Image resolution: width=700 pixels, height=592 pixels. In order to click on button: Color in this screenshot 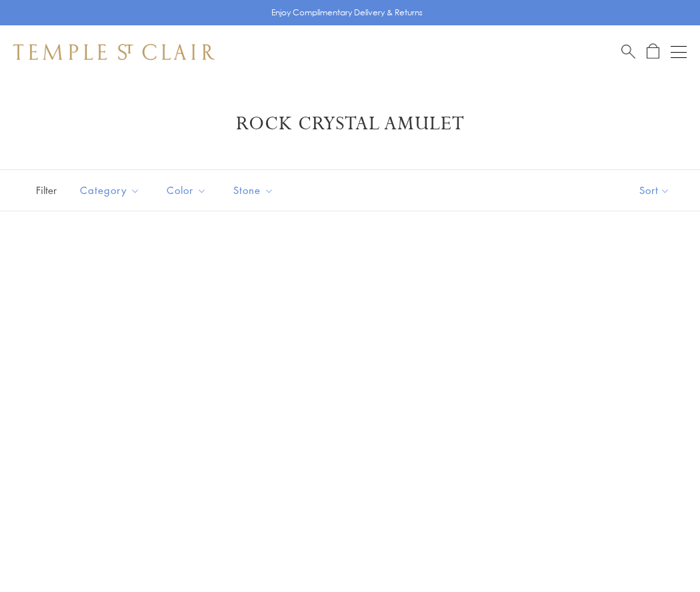, I will do `click(187, 190)`.